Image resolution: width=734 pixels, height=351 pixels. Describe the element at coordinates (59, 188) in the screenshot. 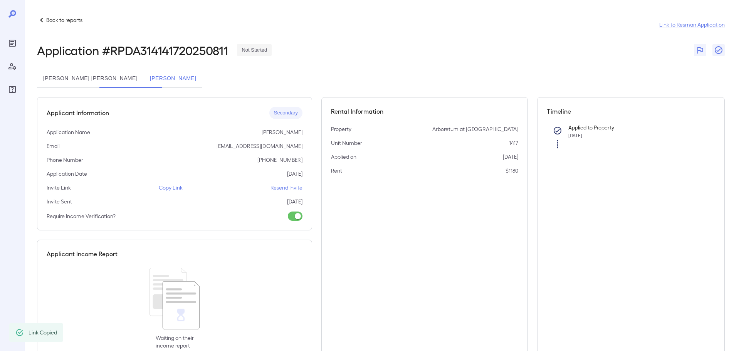

I see `p: Invite Link` at that location.